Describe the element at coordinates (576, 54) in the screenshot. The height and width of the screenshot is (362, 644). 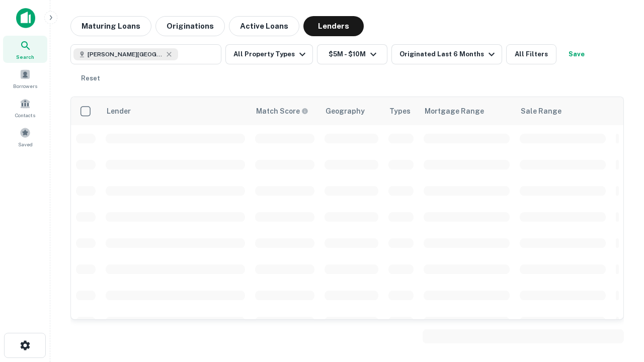
I see `button: Save your search to get updates of matches that match your search criteria.` at that location.